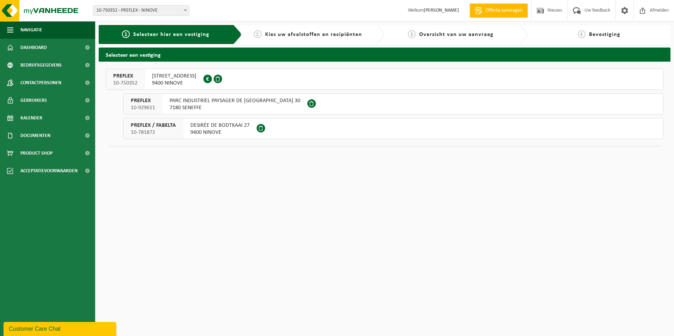 Image resolution: width=674 pixels, height=336 pixels. I want to click on span: Product Shop, so click(36, 153).